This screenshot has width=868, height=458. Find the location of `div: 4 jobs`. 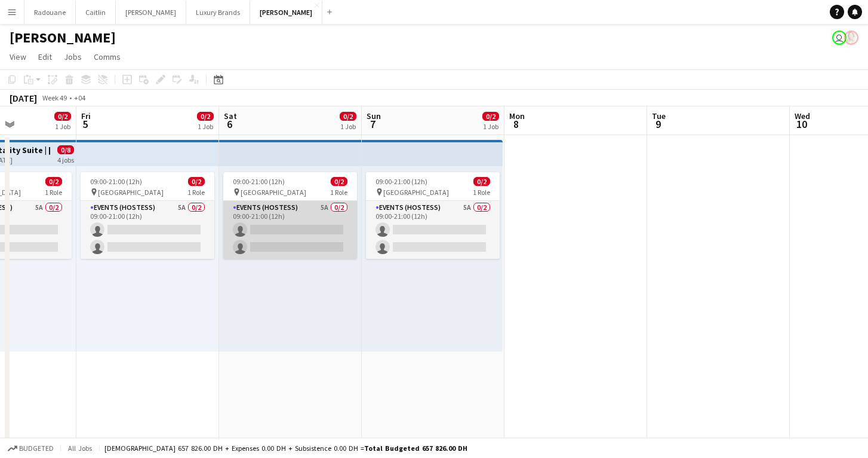

div: 4 jobs is located at coordinates (66, 159).